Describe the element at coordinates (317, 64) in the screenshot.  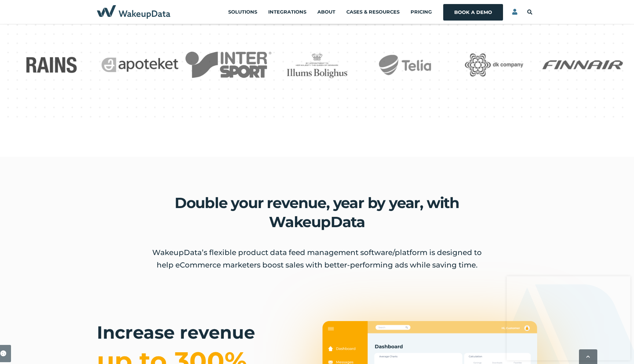
I see `img: illums-bolighus` at that location.